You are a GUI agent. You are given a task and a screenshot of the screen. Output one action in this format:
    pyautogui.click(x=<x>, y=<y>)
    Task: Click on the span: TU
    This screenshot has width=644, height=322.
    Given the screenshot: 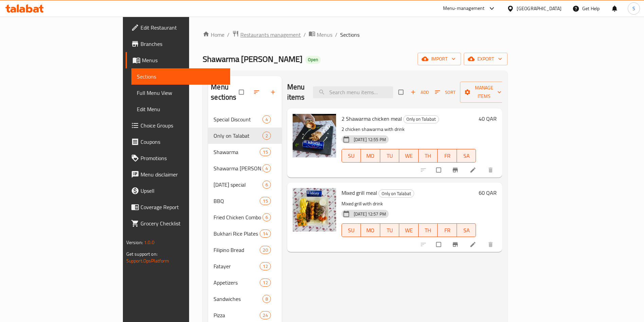 What is the action you would take?
    pyautogui.click(x=389, y=155)
    